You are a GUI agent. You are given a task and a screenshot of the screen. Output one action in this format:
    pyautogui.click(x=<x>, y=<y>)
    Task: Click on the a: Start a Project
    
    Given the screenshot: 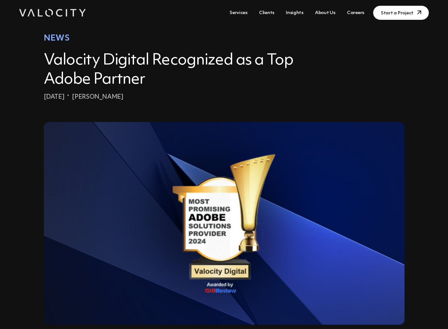 What is the action you would take?
    pyautogui.click(x=401, y=13)
    